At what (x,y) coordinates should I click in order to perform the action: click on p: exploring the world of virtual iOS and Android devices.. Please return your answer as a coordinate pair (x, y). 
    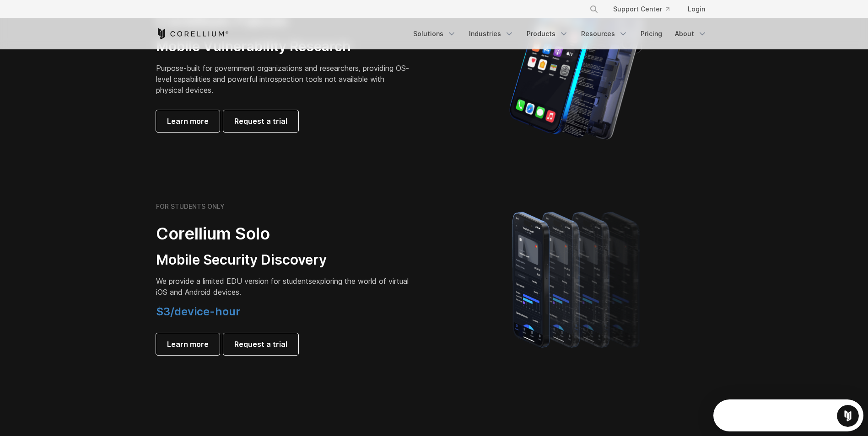
    Looking at the image, I should click on (284, 287).